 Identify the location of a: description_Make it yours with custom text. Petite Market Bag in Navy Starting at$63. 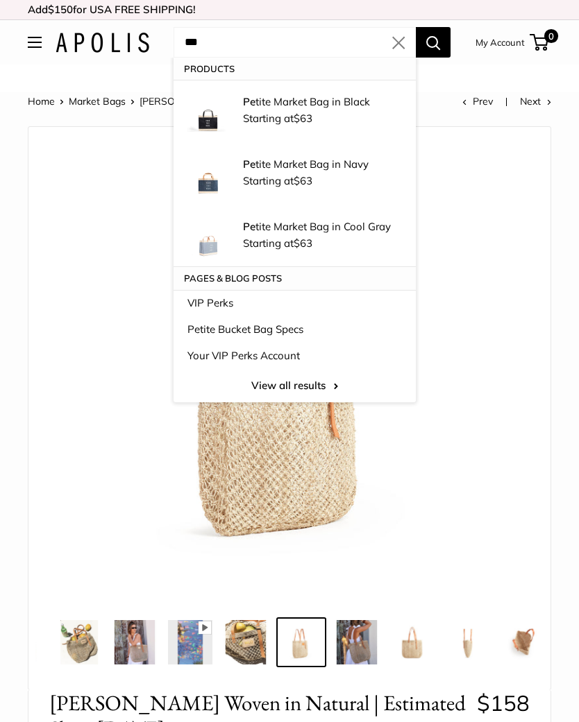
(294, 173).